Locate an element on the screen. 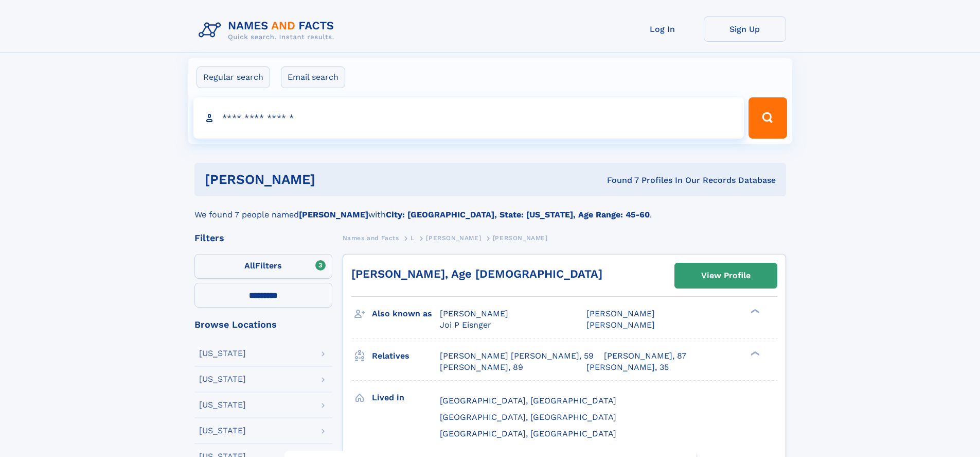  a: Sign Up is located at coordinates (745, 29).